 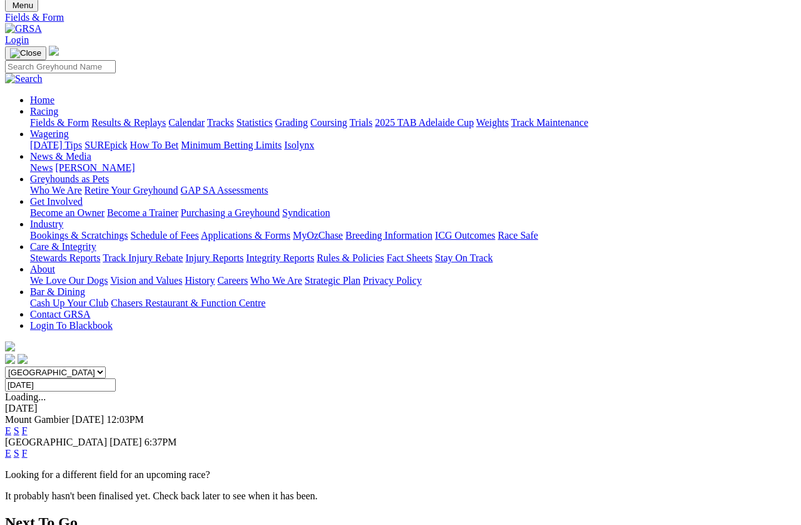 I want to click on div: Racing, so click(x=413, y=123).